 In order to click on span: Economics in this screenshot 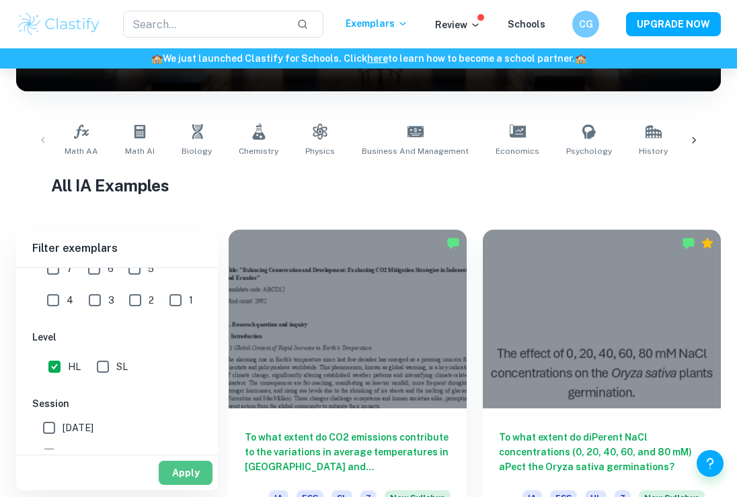, I will do `click(517, 151)`.